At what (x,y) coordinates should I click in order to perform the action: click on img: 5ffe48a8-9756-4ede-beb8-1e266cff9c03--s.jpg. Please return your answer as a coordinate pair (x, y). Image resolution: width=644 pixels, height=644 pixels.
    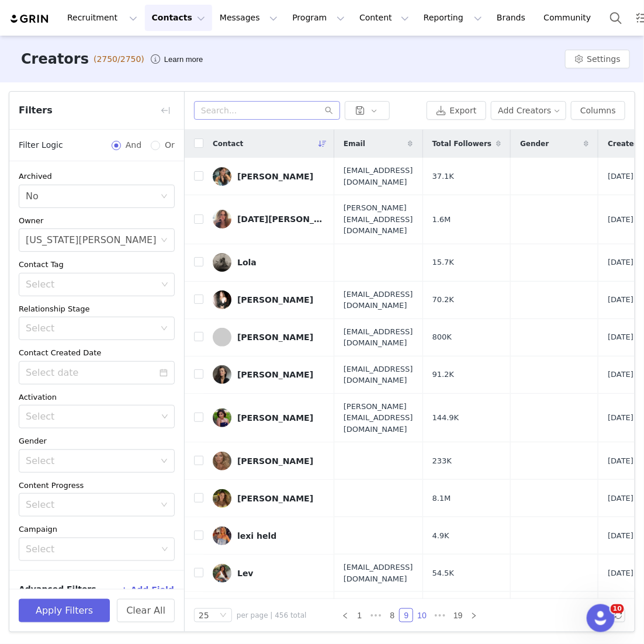
    Looking at the image, I should click on (222, 536).